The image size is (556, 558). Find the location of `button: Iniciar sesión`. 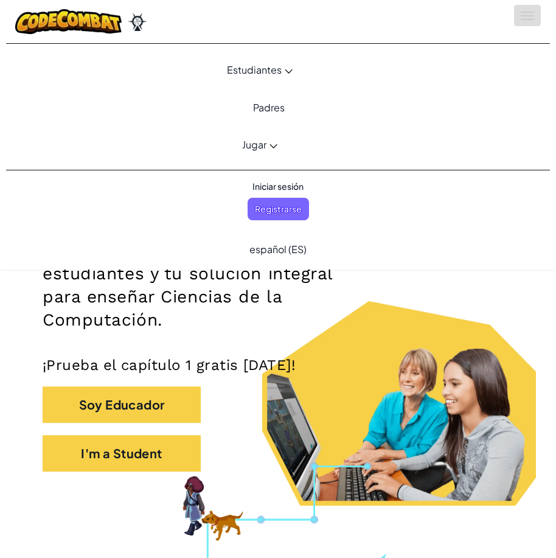

button: Iniciar sesión is located at coordinates (278, 186).